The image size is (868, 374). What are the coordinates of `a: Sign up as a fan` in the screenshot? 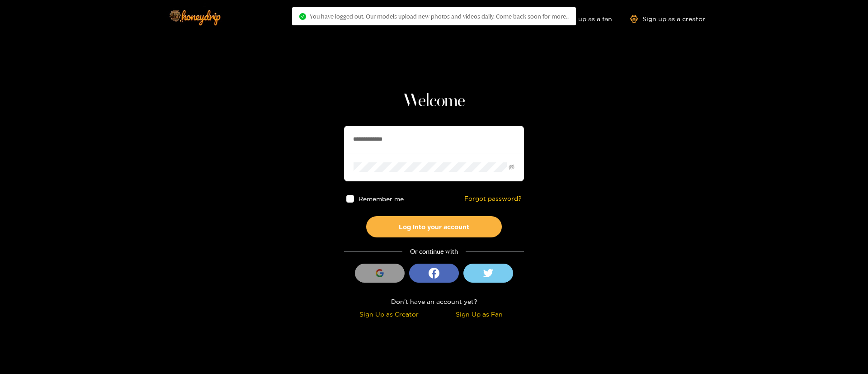 It's located at (581, 19).